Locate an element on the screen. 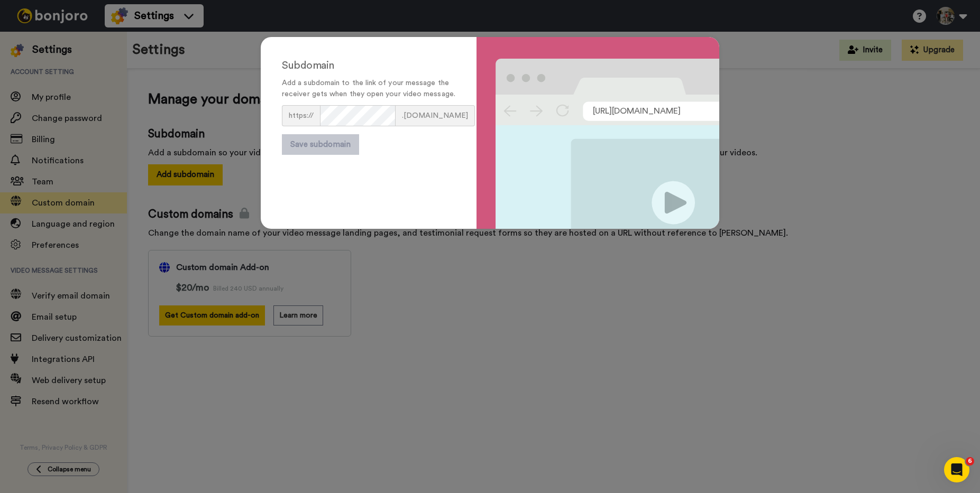 The height and width of the screenshot is (493, 980). p: Add a subdomain to the link of your message the receiver gets when they open your video message. is located at coordinates (369, 89).